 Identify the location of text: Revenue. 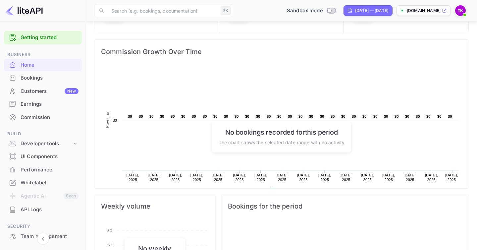
(108, 120).